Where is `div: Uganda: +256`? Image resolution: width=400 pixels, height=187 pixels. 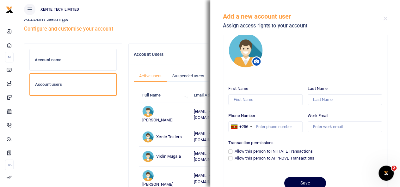 div: Uganda: +256 is located at coordinates (241, 127).